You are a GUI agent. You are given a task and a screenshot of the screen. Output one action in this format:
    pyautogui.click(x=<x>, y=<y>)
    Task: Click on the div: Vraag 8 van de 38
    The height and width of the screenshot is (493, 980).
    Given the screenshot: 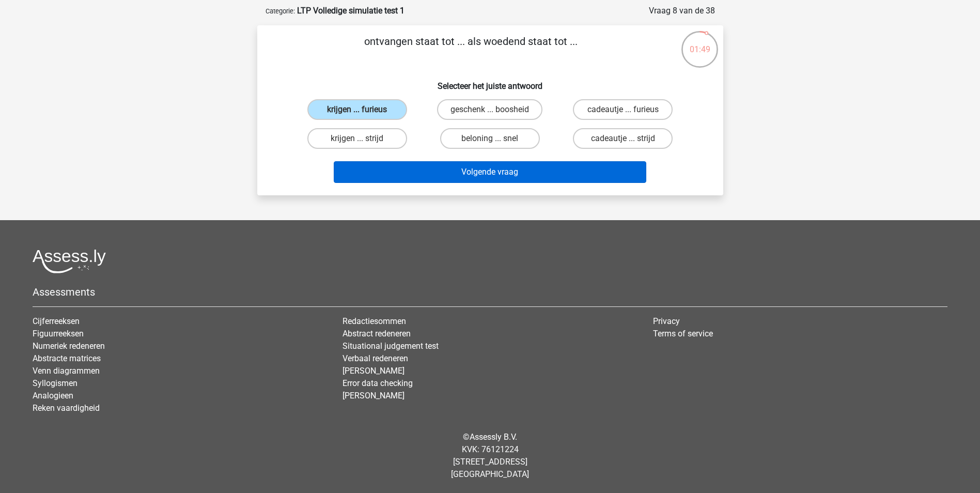 What is the action you would take?
    pyautogui.click(x=681, y=11)
    